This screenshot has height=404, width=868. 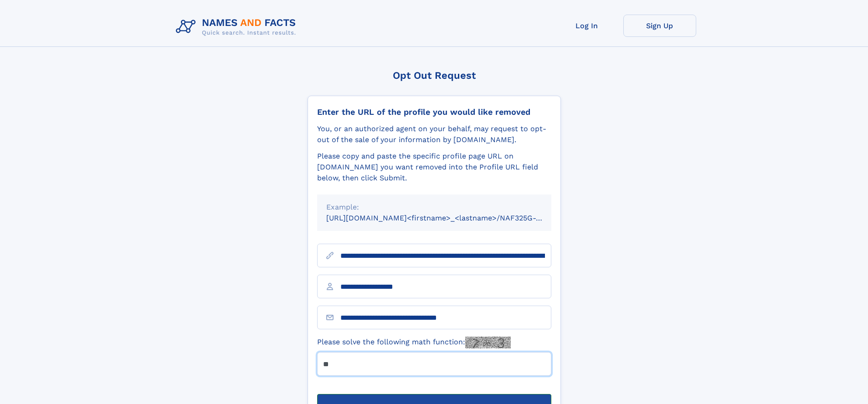 I want to click on label: Please solve the following math function:, so click(x=414, y=343).